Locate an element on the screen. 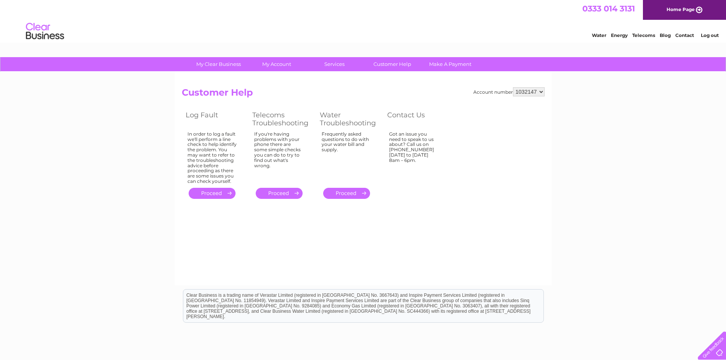  a: My Account is located at coordinates (276, 64).